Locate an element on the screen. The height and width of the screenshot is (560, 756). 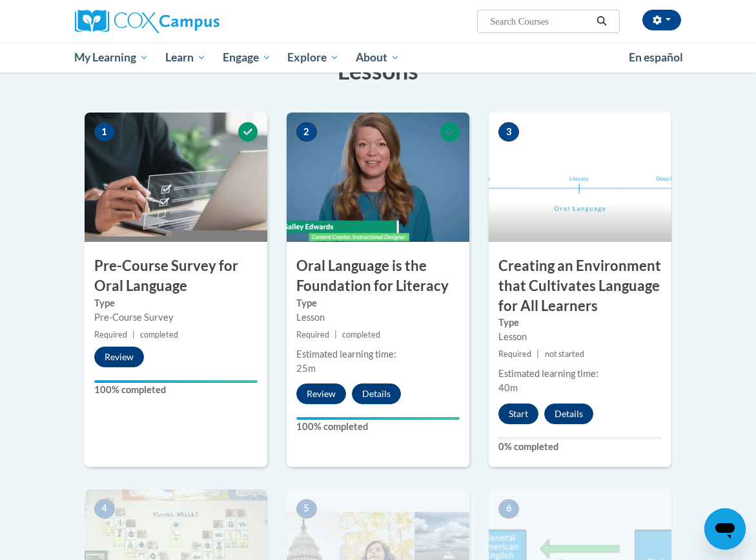
span: 1 is located at coordinates (105, 132).